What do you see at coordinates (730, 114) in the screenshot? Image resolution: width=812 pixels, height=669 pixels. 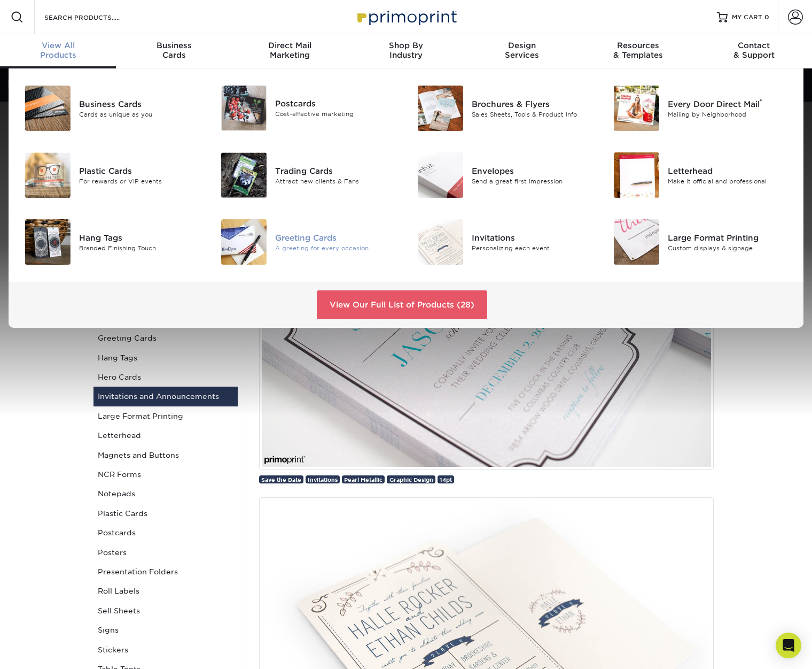 I see `div: Mailing by Neighborhood` at bounding box center [730, 114].